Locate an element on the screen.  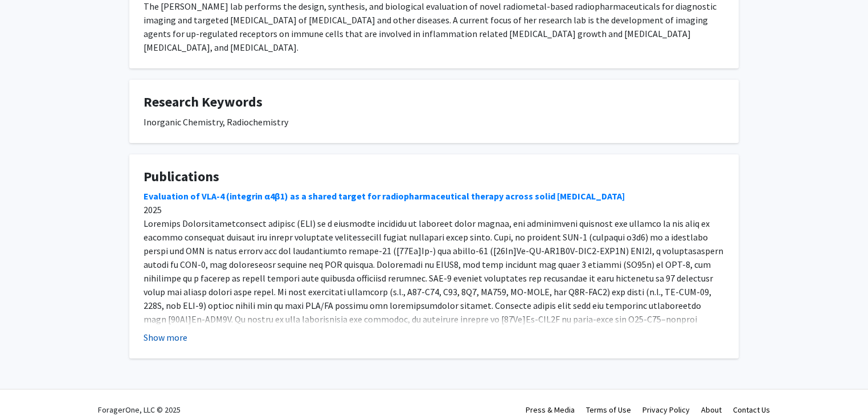
a: Press & Media is located at coordinates (550, 410).